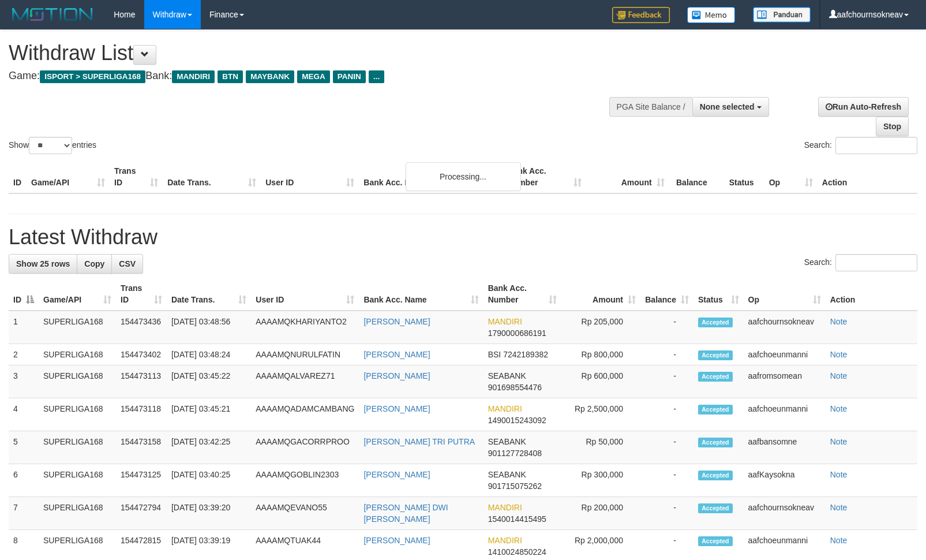 The height and width of the screenshot is (560, 926). Describe the element at coordinates (94, 264) in the screenshot. I see `a: Copy` at that location.